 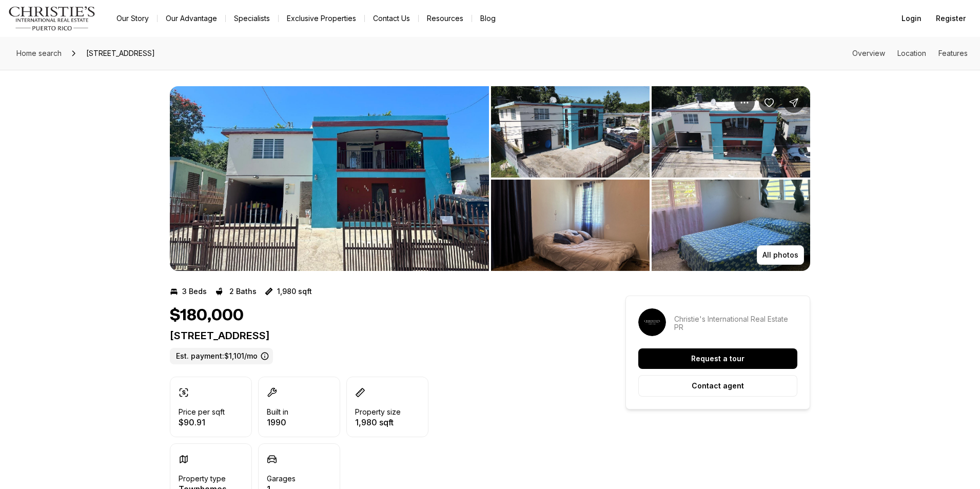 What do you see at coordinates (718, 359) in the screenshot?
I see `button: Request a tour` at bounding box center [718, 359].